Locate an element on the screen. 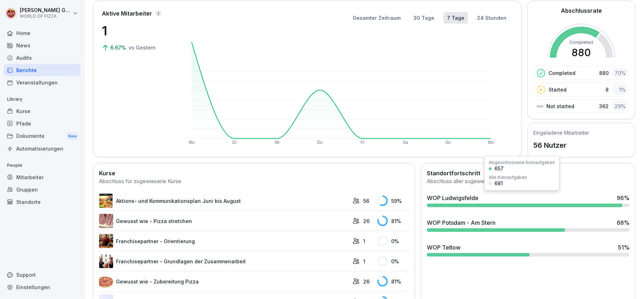 The width and height of the screenshot is (644, 299). a: Aktions- und Kommunikationsplan Juni bis August is located at coordinates (224, 201).